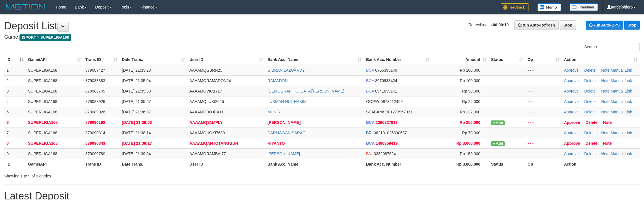  What do you see at coordinates (471, 133) in the screenshot?
I see `span: Rp 70,000` at bounding box center [471, 133].